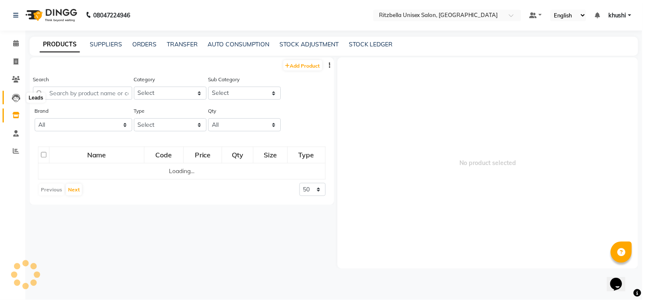 The width and height of the screenshot is (647, 302). Describe the element at coordinates (226, 80) in the screenshot. I see `label: Sub Category` at that location.